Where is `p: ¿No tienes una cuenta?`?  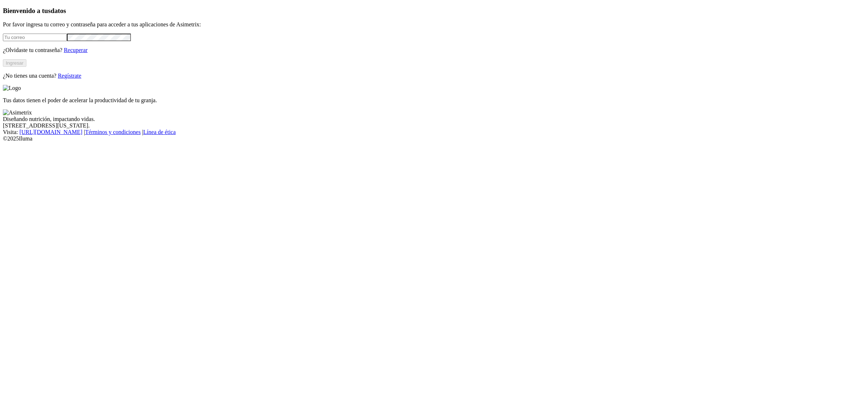
p: ¿No tienes una cuenta? is located at coordinates (434, 76).